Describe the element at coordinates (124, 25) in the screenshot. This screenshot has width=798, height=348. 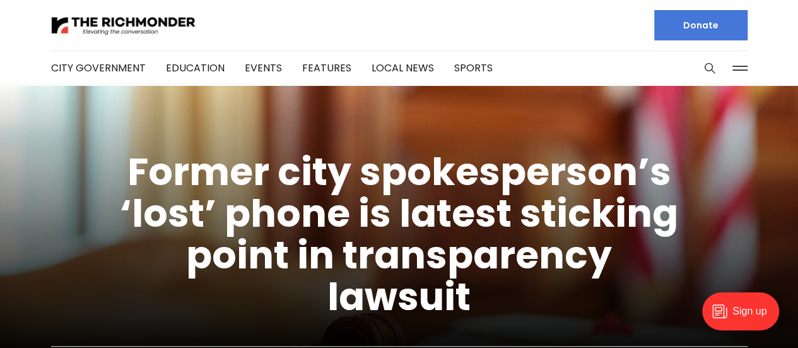
I see `img: The Richmonder` at that location.